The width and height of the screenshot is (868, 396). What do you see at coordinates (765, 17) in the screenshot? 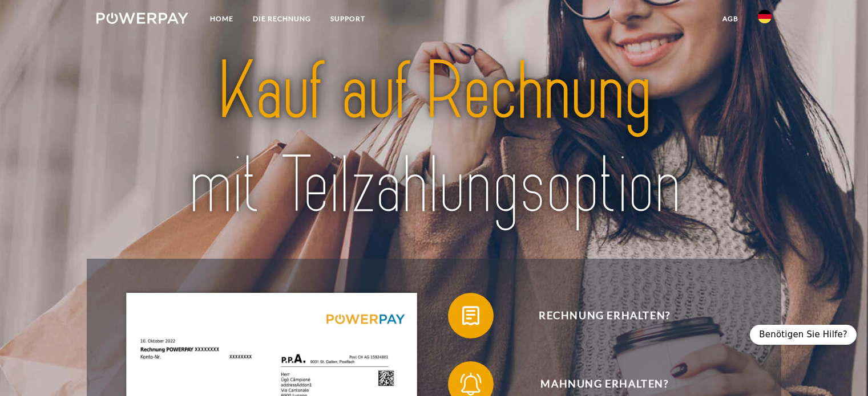
I see `img: de` at bounding box center [765, 17].